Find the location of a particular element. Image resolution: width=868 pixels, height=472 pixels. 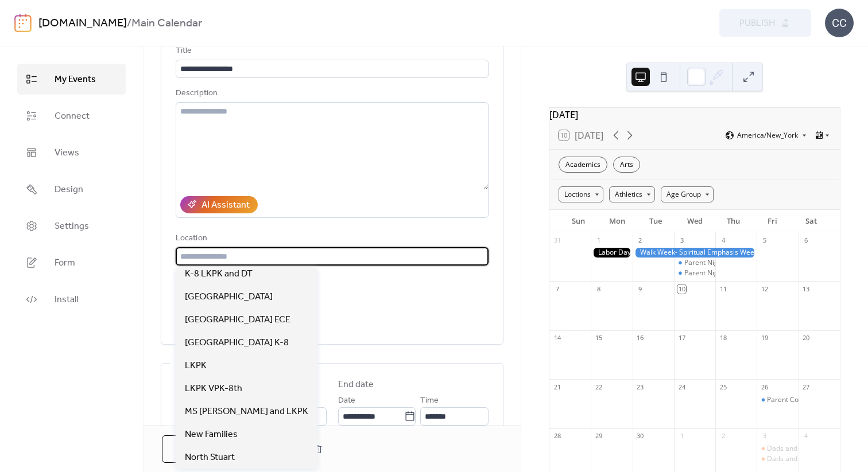

div: 24 is located at coordinates (681, 387).